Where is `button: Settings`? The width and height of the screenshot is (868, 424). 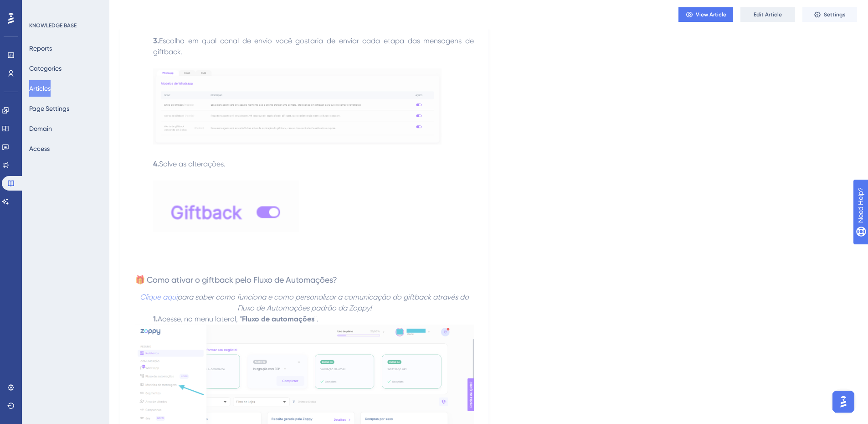 button: Settings is located at coordinates (830, 15).